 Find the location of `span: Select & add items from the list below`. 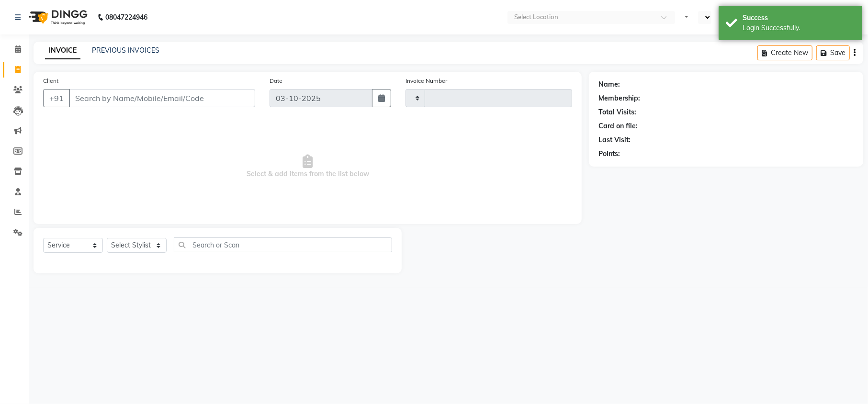

span: Select & add items from the list below is located at coordinates (308, 166).